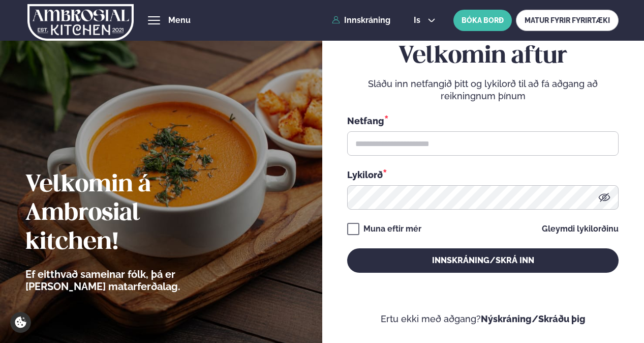 This screenshot has width=644, height=343. Describe the element at coordinates (483, 319) in the screenshot. I see `p: Ertu ekki með aðgang?` at that location.